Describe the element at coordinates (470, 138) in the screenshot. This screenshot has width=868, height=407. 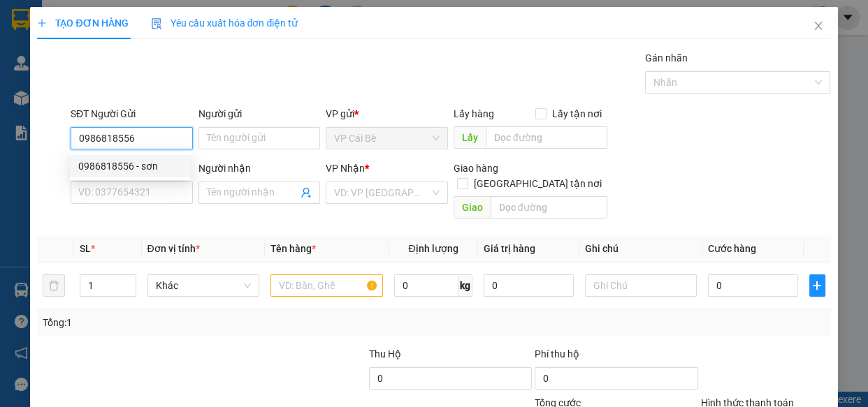
I see `span: Lấy` at that location.